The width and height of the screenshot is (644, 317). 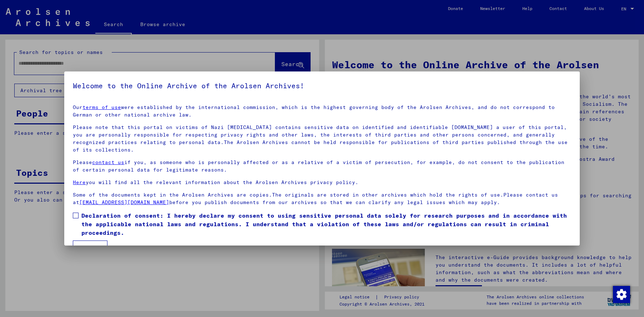 What do you see at coordinates (621, 294) in the screenshot?
I see `img: Change consent` at bounding box center [621, 294].